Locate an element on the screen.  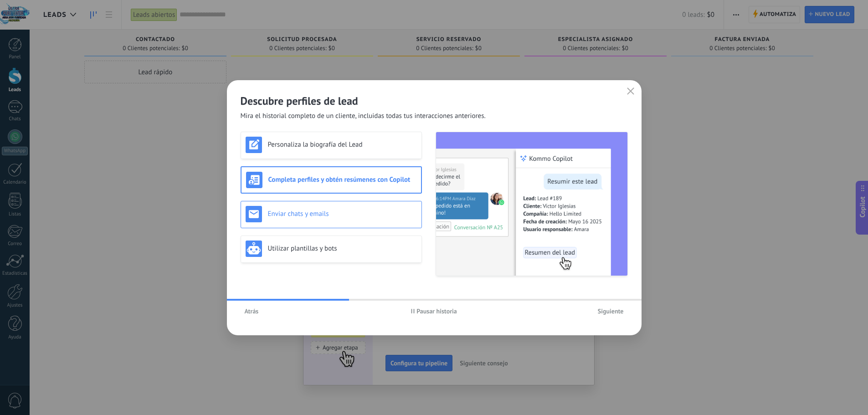
h3: Personaliza la biografía del Lead is located at coordinates (342, 144).